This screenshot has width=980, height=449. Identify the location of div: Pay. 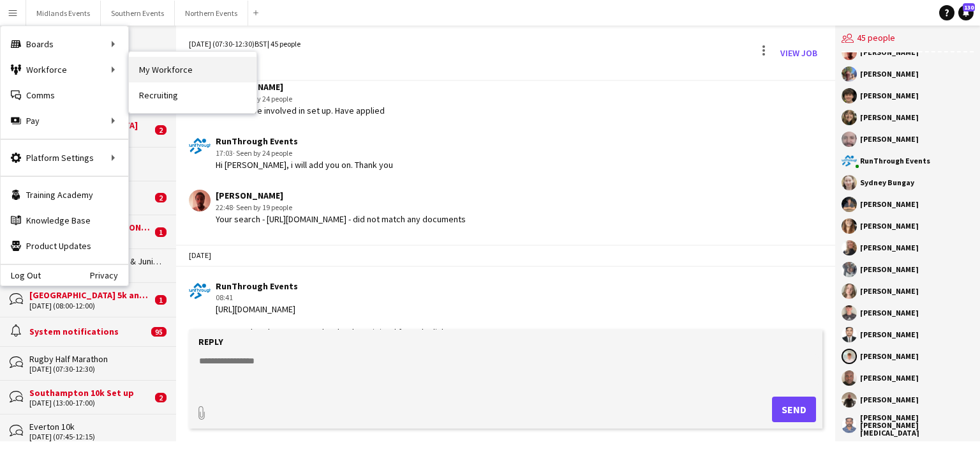
(64, 120).